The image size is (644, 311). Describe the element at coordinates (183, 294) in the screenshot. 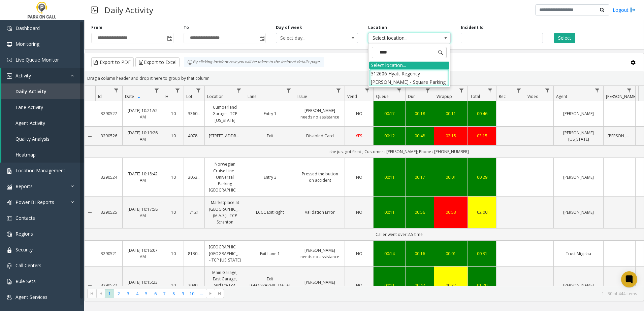

I see `span: Page 9` at that location.